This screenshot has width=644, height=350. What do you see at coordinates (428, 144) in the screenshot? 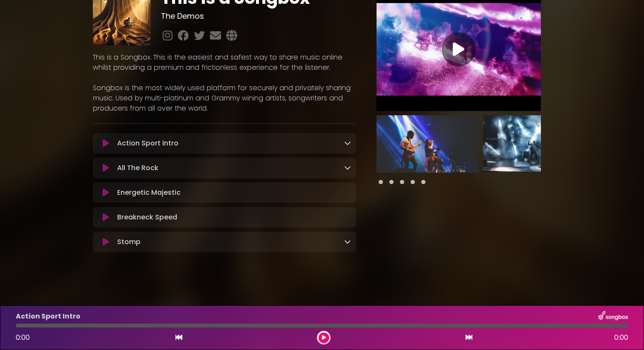
I see `img: VGKDuGESIqn1OmxWBYqA` at bounding box center [428, 144].